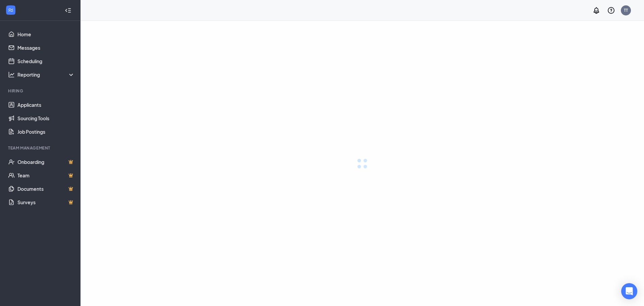 The height and width of the screenshot is (306, 644). I want to click on a: DocumentsCrown, so click(46, 189).